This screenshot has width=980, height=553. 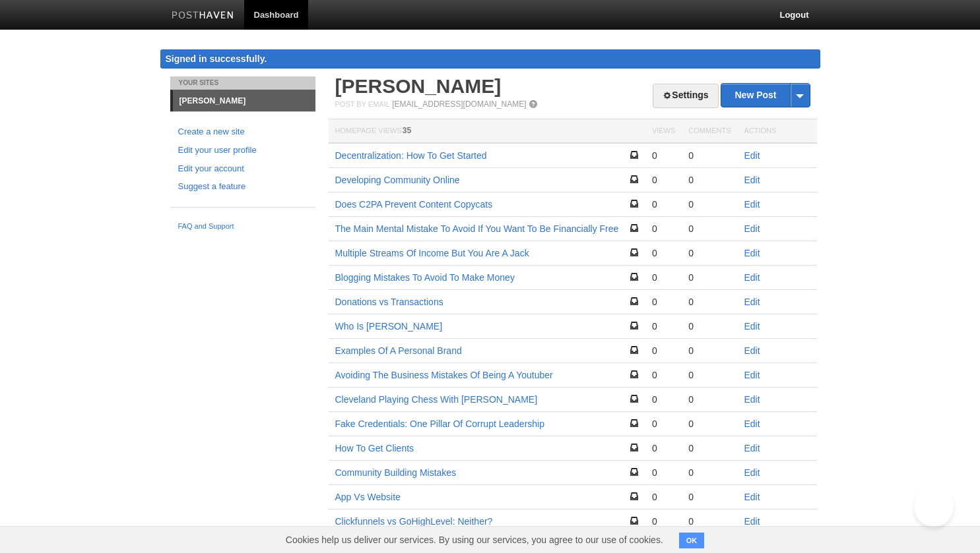 I want to click on a: App Vs Website, so click(x=368, y=497).